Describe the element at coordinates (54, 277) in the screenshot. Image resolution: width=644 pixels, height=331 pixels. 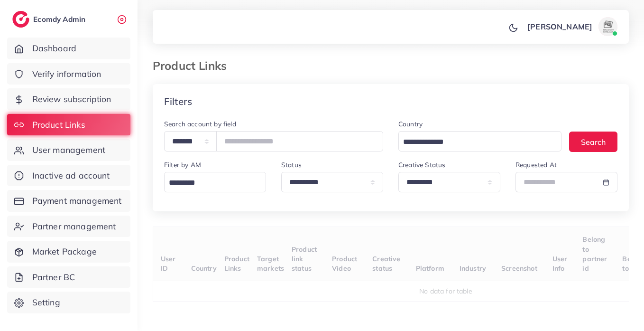
I see `span: Partner BC` at that location.